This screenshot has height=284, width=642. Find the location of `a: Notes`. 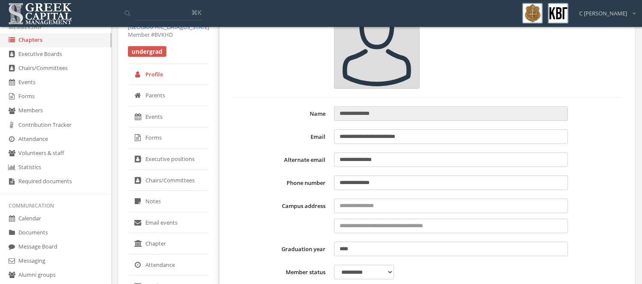

a: Notes is located at coordinates (168, 202).